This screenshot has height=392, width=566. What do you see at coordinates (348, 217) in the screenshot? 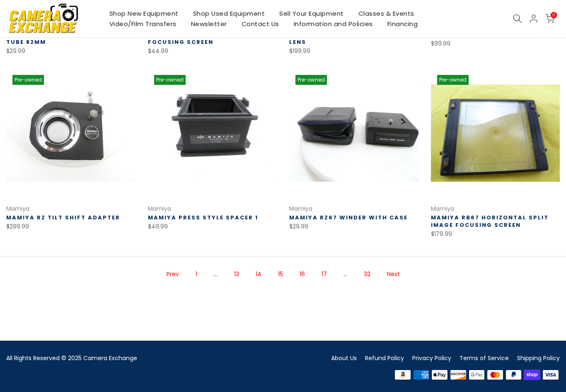
I see `a: Mamiya RZ67 Winder with Case` at bounding box center [348, 217].